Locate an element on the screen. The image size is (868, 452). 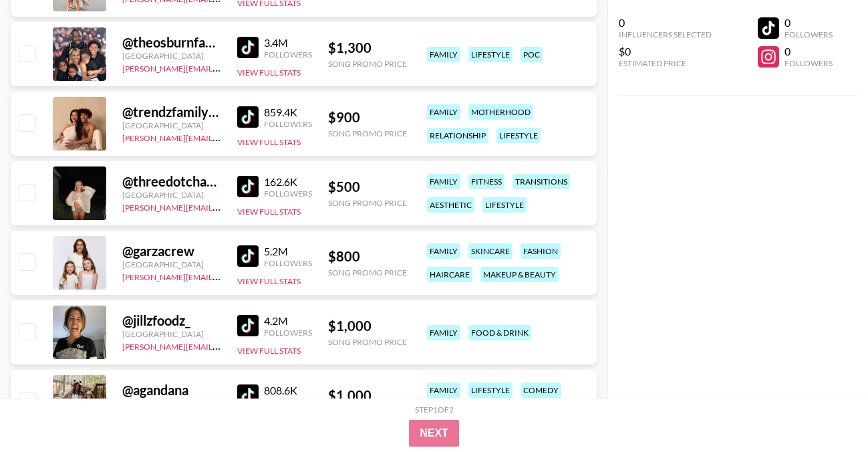
div: 162.6K is located at coordinates (288, 181).